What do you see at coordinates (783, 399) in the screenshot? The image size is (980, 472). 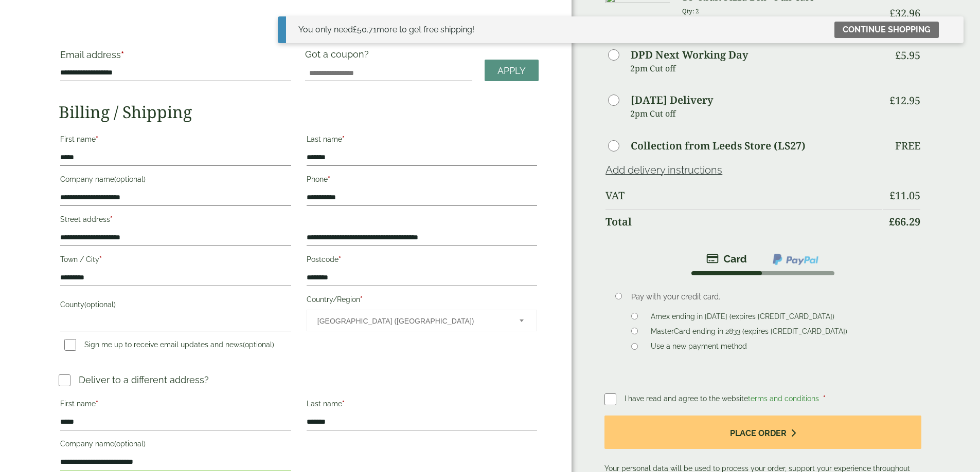 I see `a: terms and conditions` at bounding box center [783, 399].